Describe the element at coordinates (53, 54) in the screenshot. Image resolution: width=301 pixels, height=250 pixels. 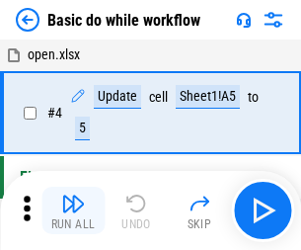
I see `span: open.xlsx` at that location.